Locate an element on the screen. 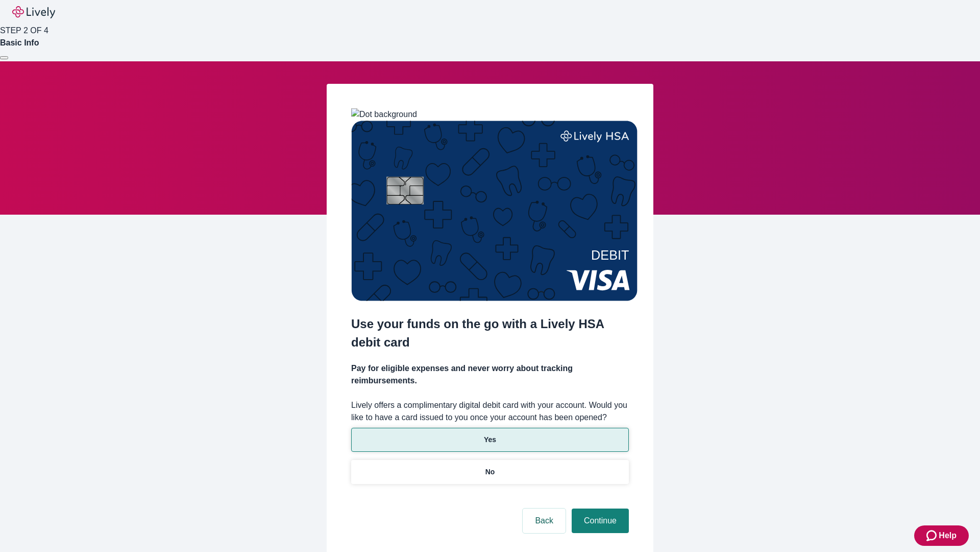 Image resolution: width=980 pixels, height=552 pixels. h2: Use your funds on the go with a Lively HSA debit card is located at coordinates (490, 333).